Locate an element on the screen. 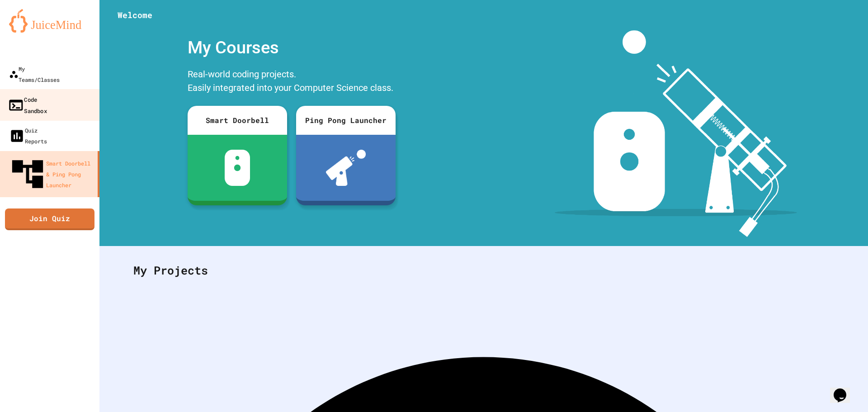 The image size is (868, 412). div: My Teams/Classes is located at coordinates (34, 75).